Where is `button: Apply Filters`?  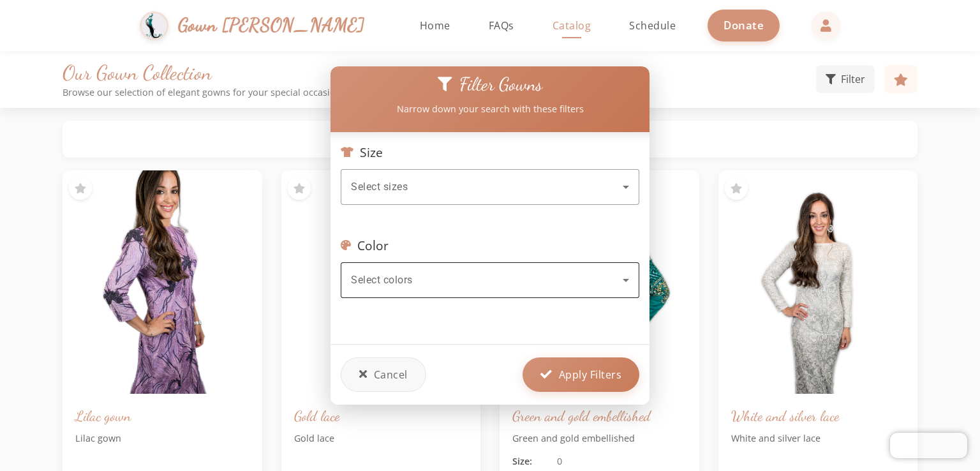
button: Apply Filters is located at coordinates (580, 374).